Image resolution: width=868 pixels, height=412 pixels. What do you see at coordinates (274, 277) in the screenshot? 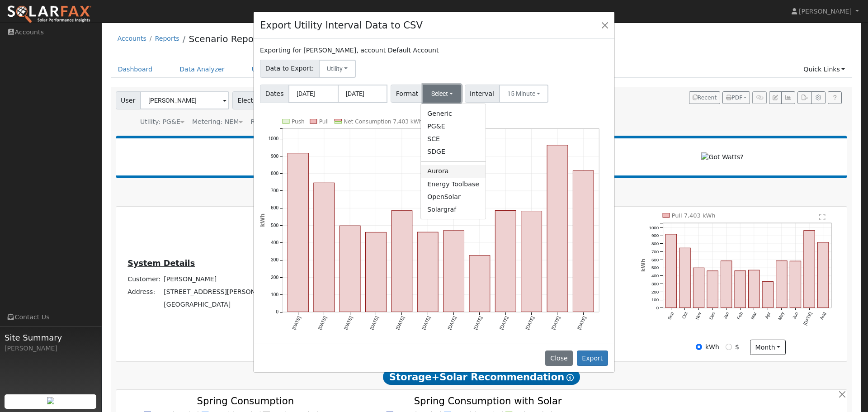
I see `text: 200` at bounding box center [274, 277].